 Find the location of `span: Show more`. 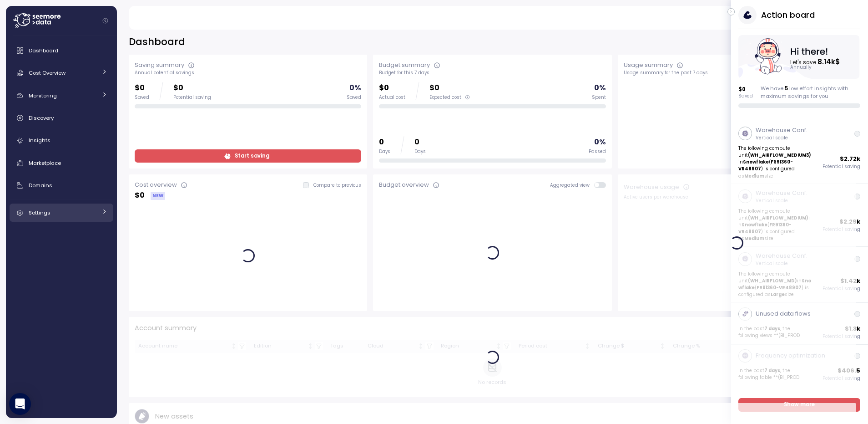

span: Show more is located at coordinates (800, 405).